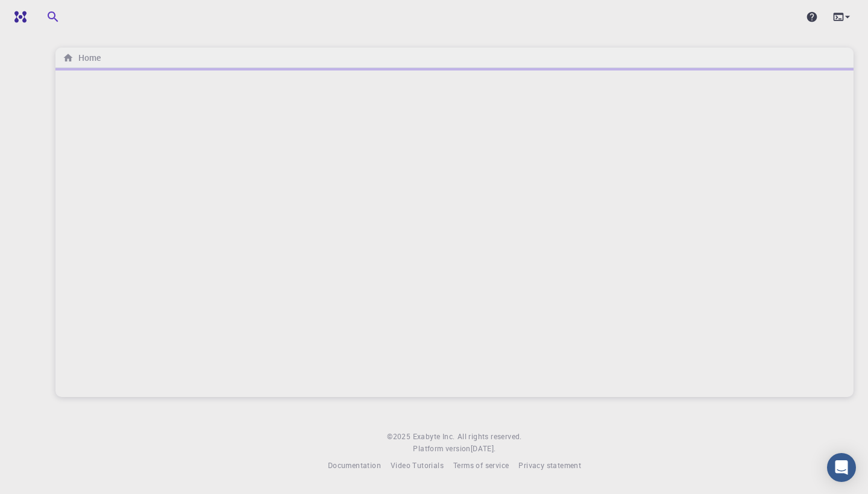 The width and height of the screenshot is (868, 494). What do you see at coordinates (481, 465) in the screenshot?
I see `span: Terms of service` at bounding box center [481, 465].